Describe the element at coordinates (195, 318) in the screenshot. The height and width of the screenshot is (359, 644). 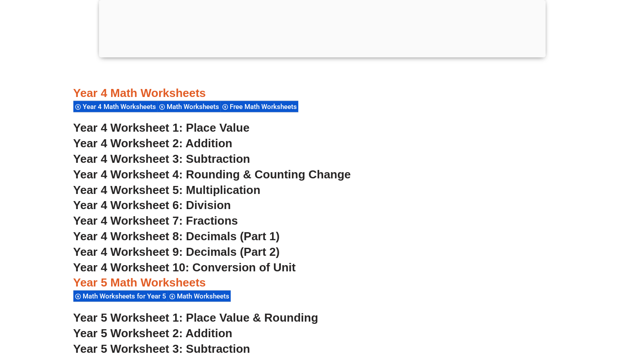
I see `a: Year 5 Worksheet 1: Place Value & Rounding` at that location.